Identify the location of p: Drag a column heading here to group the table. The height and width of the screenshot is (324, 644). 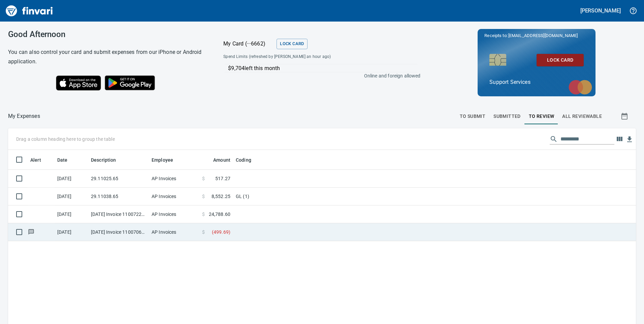
(65, 139).